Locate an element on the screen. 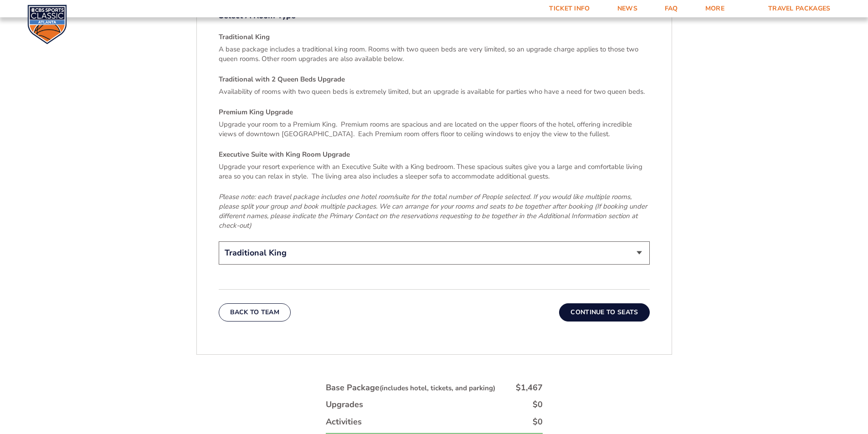 The image size is (868, 434). button: Continue To Seats is located at coordinates (604, 312).